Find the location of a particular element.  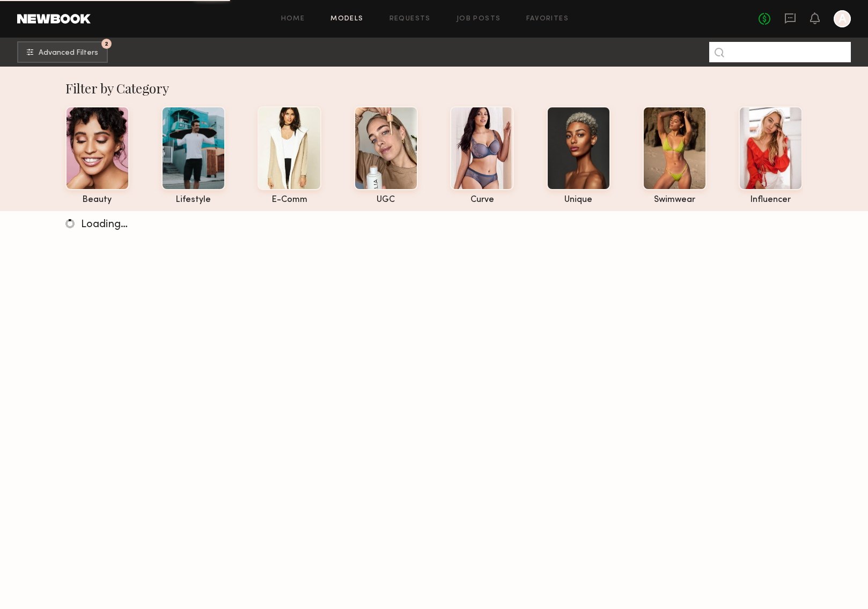

div: swimwear is located at coordinates (674, 200).